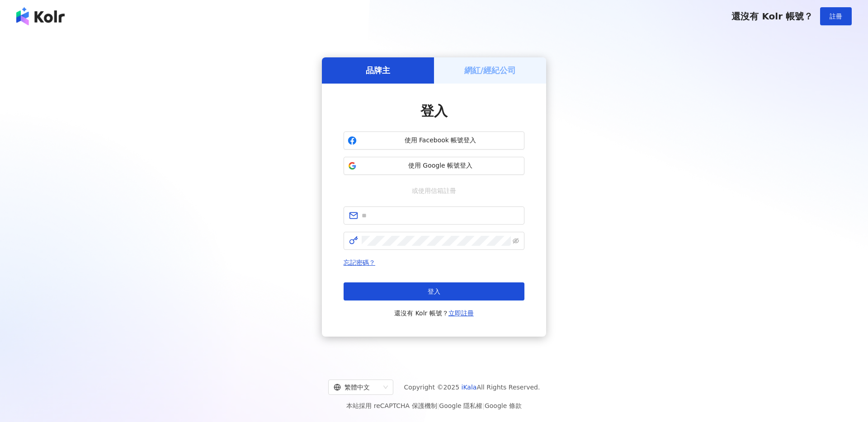 This screenshot has width=868, height=422. I want to click on button: 使用 Google 帳號登入, so click(434, 166).